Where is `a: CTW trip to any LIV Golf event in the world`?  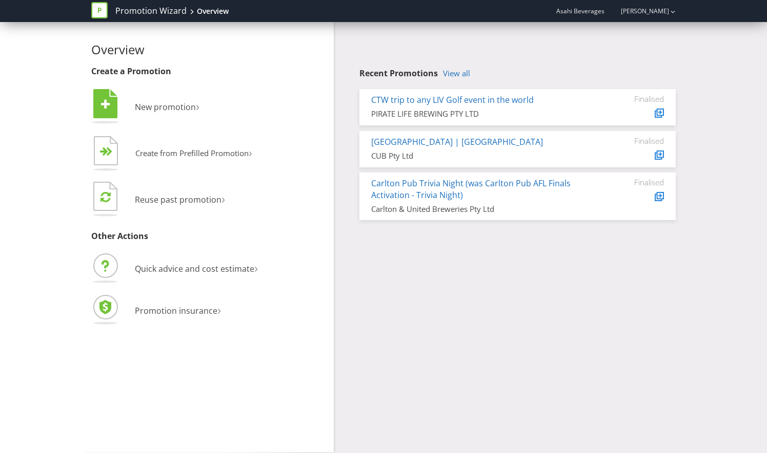
a: CTW trip to any LIV Golf event in the world is located at coordinates (452, 100).